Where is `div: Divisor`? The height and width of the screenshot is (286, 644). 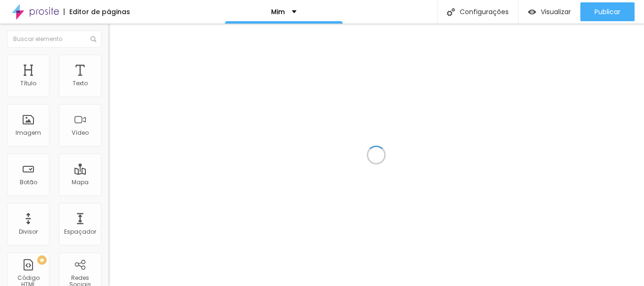
div: Divisor is located at coordinates (29, 232).